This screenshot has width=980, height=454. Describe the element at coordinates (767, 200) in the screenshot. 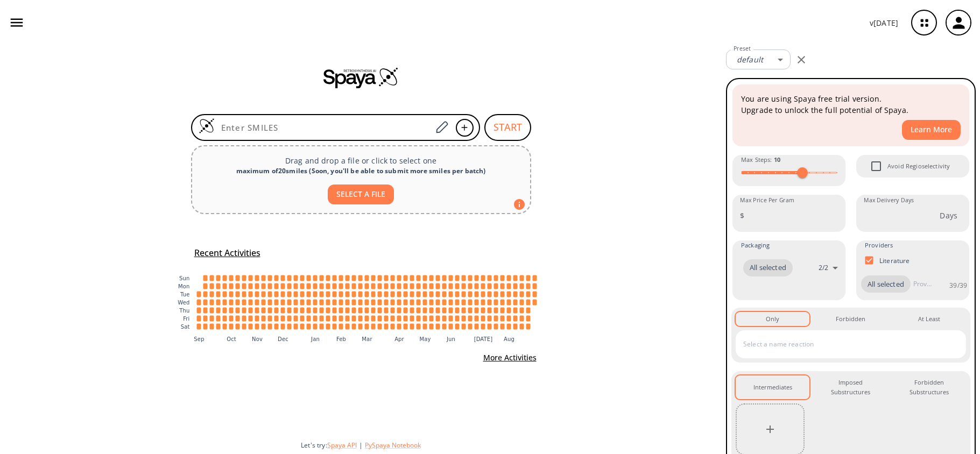

I see `label: Max Price Per Gram` at that location.